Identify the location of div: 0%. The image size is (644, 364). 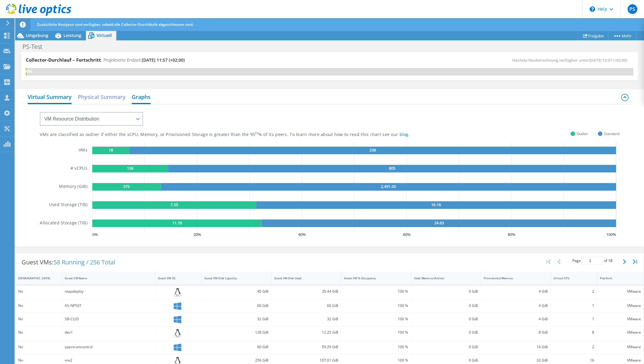
(26, 71).